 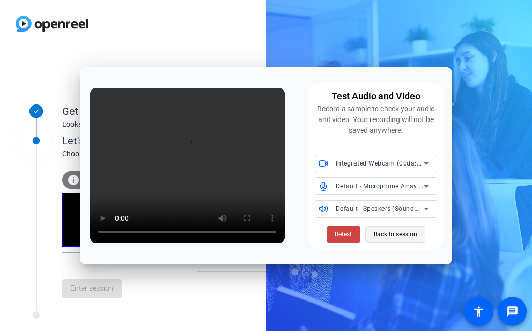 What do you see at coordinates (393, 209) in the screenshot?
I see `span: Default - Speakers (SoundWire Audio)` at bounding box center [393, 209].